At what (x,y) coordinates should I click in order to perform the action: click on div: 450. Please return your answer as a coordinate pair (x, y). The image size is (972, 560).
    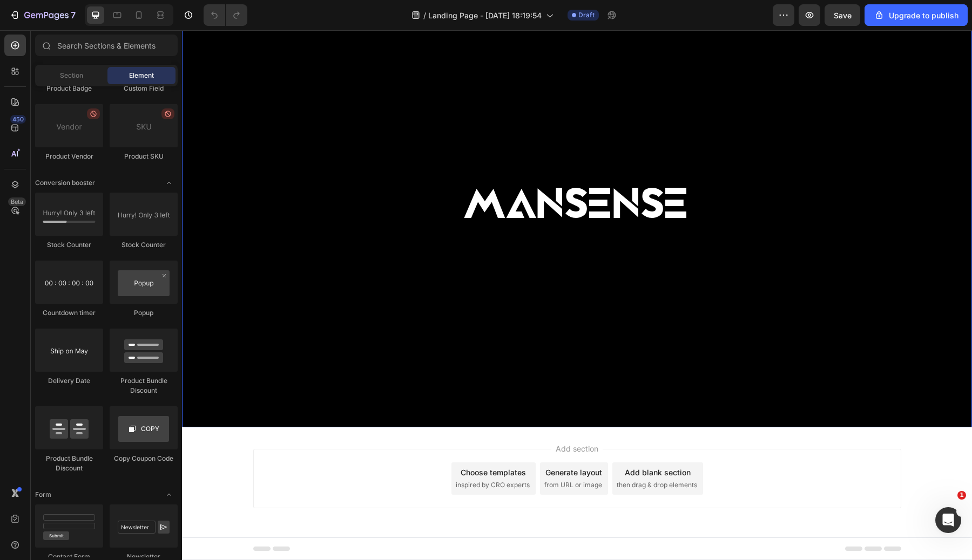
    Looking at the image, I should click on (18, 119).